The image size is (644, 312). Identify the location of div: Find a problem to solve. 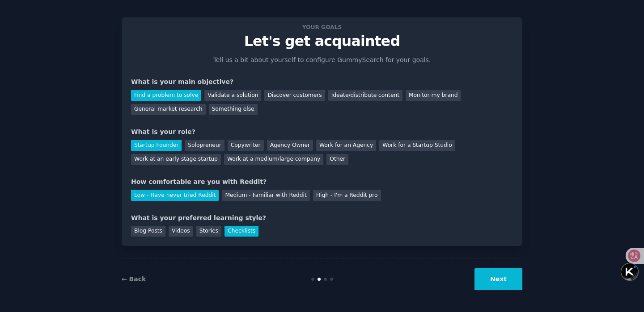
(166, 95).